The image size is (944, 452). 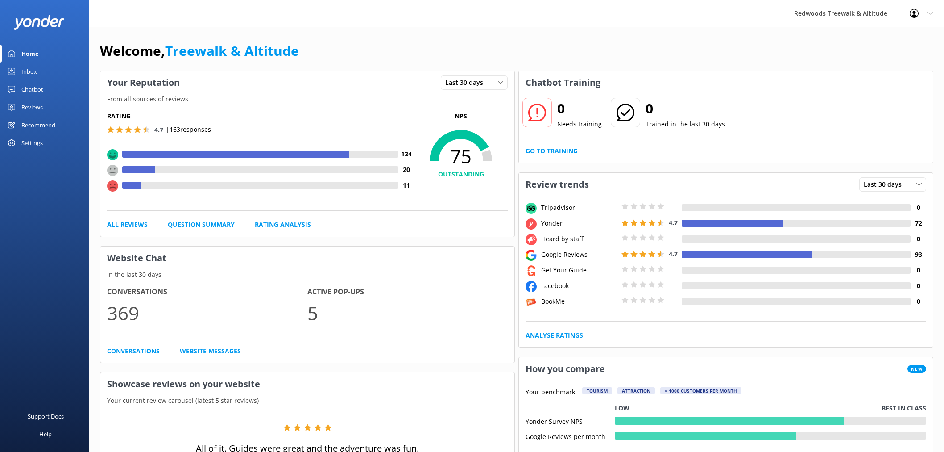 What do you see at coordinates (551, 392) in the screenshot?
I see `p: Your benchmark:` at bounding box center [551, 392].